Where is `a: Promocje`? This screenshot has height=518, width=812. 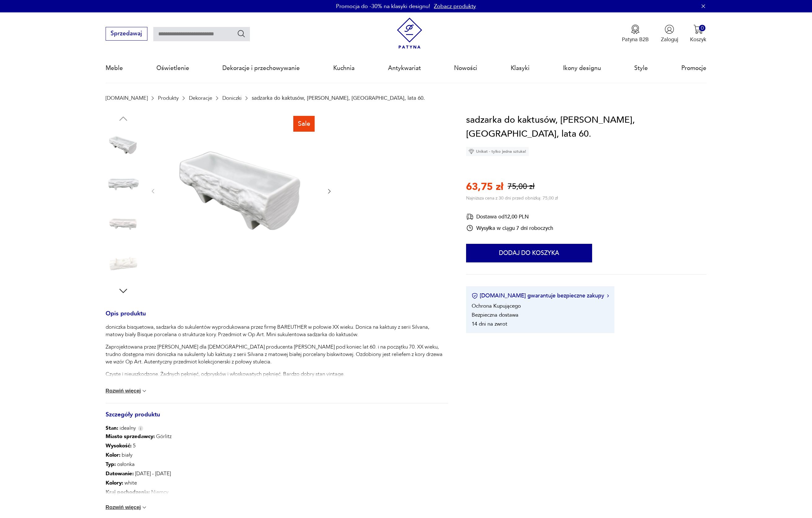 a: Promocje is located at coordinates (694, 68).